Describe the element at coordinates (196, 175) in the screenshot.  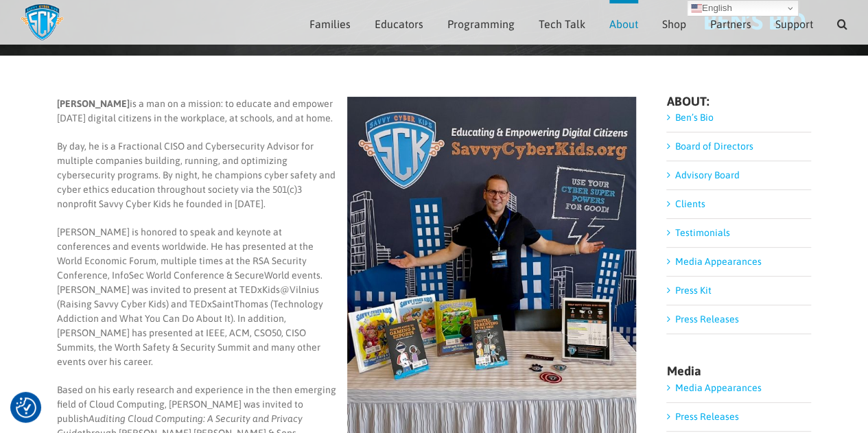
I see `span: By day, he is a Fractional CISO and Cybersecurity Advisor for multiple companies building, runnin...` at that location.